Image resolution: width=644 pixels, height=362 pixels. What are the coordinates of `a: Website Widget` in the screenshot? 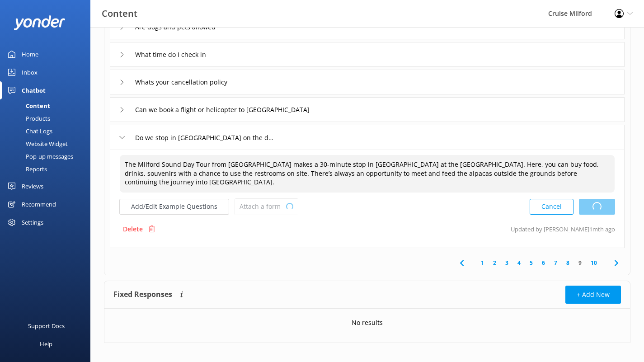 It's located at (48, 144).